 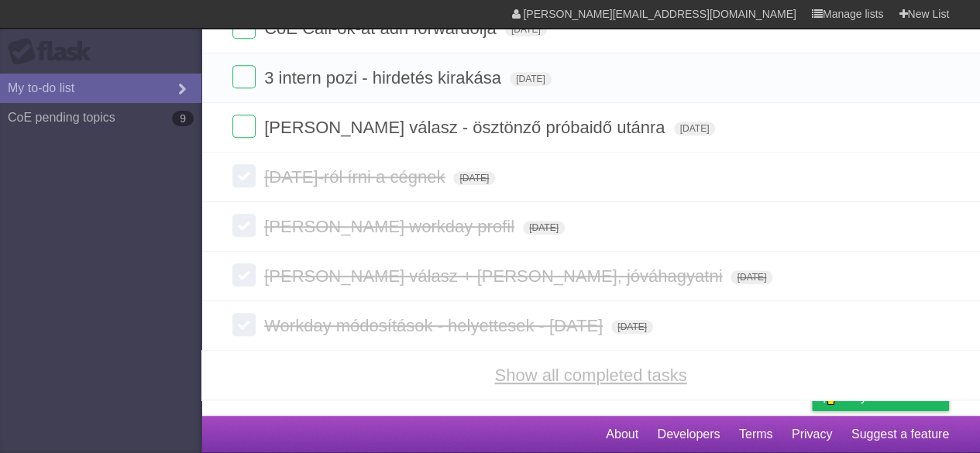 I want to click on a: Terms, so click(x=756, y=435).